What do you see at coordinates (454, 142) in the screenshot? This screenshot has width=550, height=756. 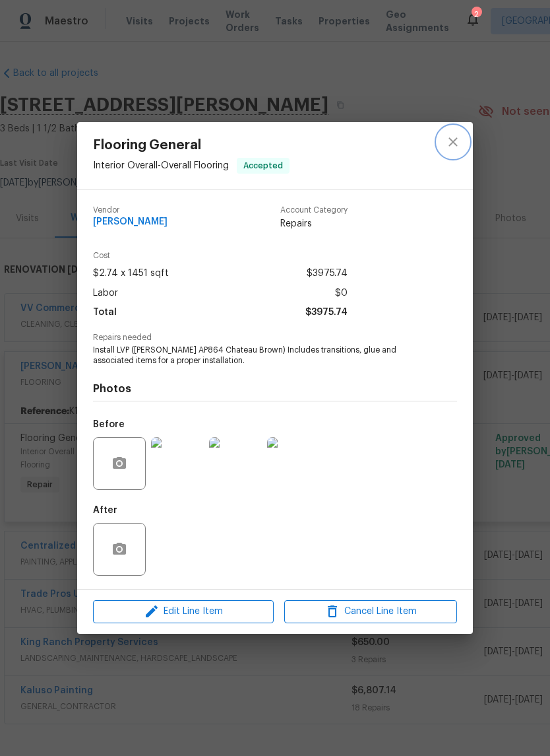 I see `button: close` at bounding box center [454, 142].